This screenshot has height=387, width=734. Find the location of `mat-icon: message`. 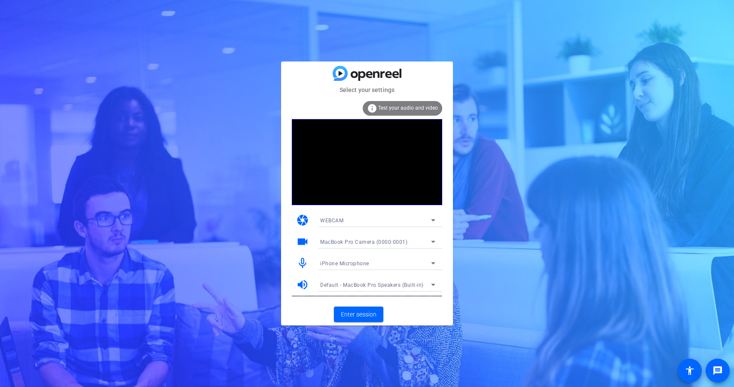

mat-icon: message is located at coordinates (718, 371).